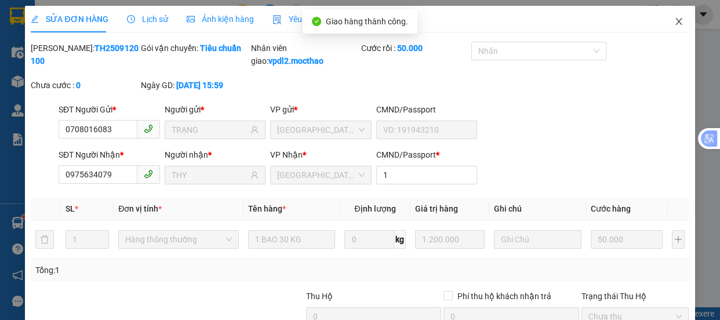 The width and height of the screenshot is (720, 320). Describe the element at coordinates (537, 239) in the screenshot. I see `input: Ghi Chú` at that location.